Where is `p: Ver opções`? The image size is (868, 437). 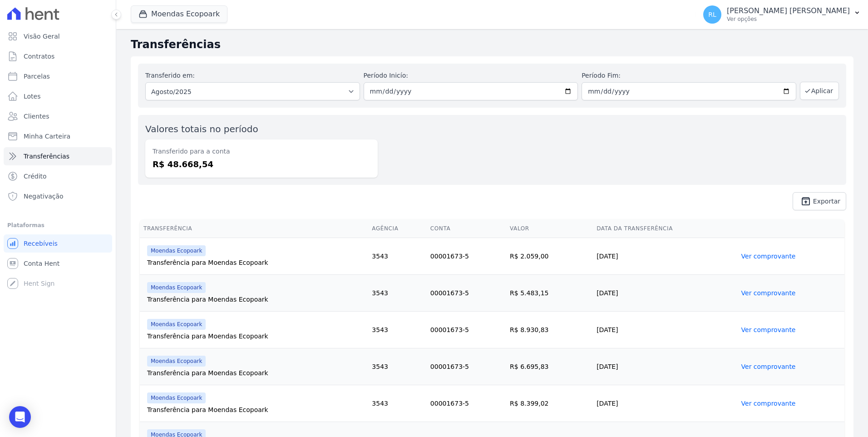
p: Ver opções is located at coordinates (788, 19).